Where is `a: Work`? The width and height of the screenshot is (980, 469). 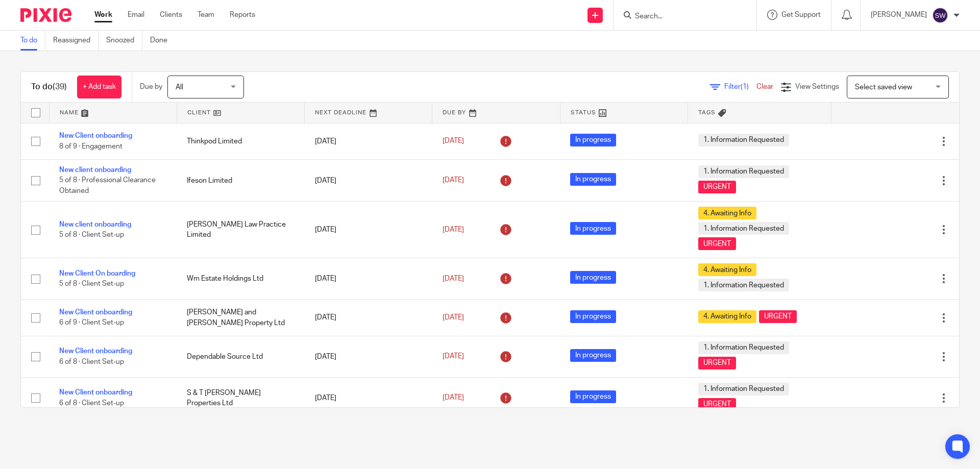
a: Work is located at coordinates (103, 15).